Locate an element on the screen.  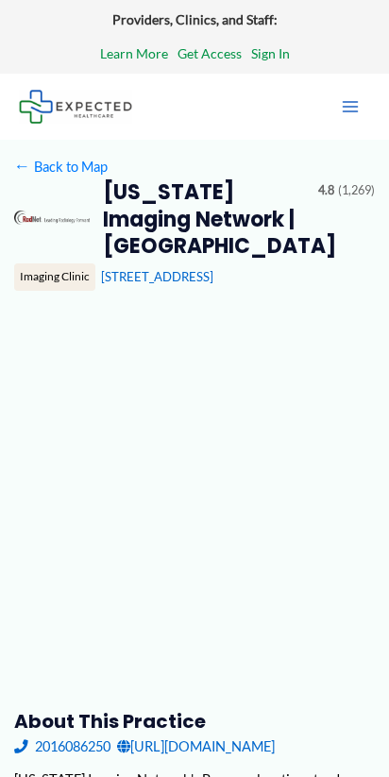
a: Get Access is located at coordinates (210, 54).